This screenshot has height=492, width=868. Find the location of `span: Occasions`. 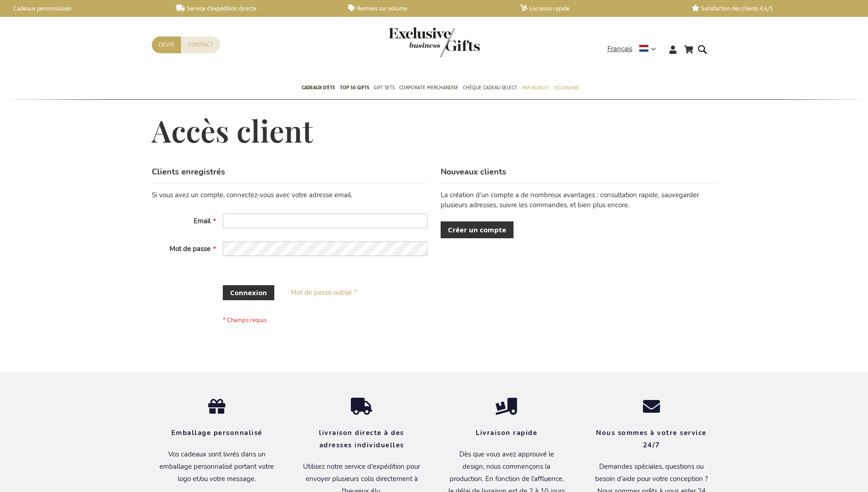

span: Occasions is located at coordinates (566, 88).